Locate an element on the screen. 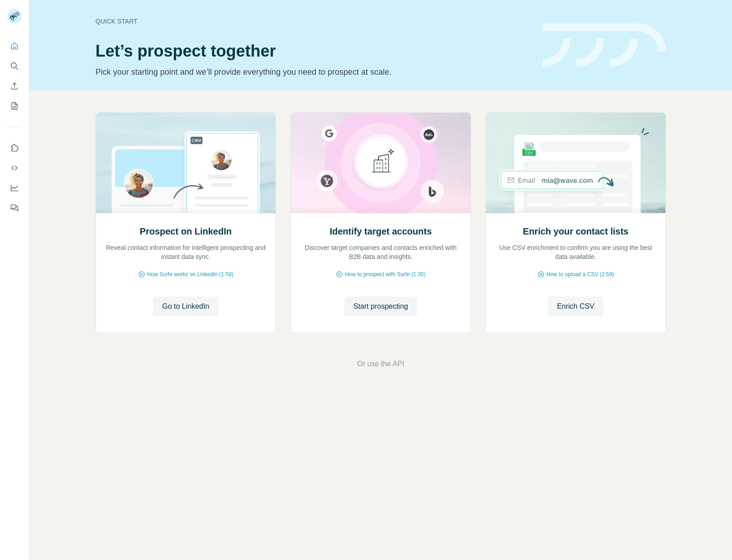 The width and height of the screenshot is (732, 560). button: Feedback is located at coordinates (14, 208).